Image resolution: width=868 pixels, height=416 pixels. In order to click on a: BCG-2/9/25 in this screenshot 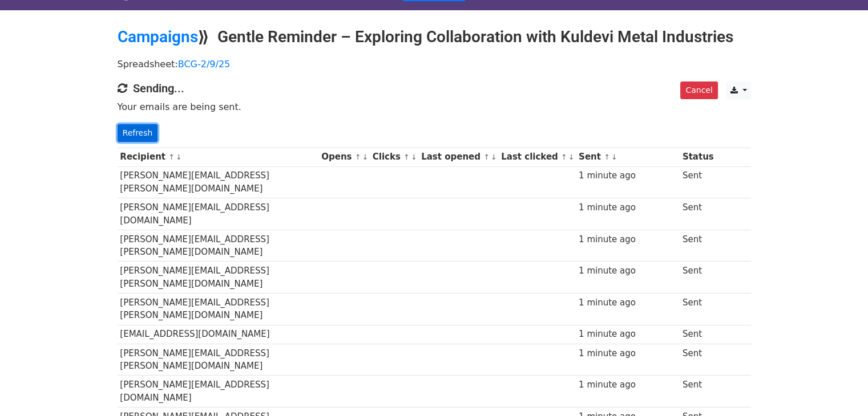, I will do `click(204, 64)`.